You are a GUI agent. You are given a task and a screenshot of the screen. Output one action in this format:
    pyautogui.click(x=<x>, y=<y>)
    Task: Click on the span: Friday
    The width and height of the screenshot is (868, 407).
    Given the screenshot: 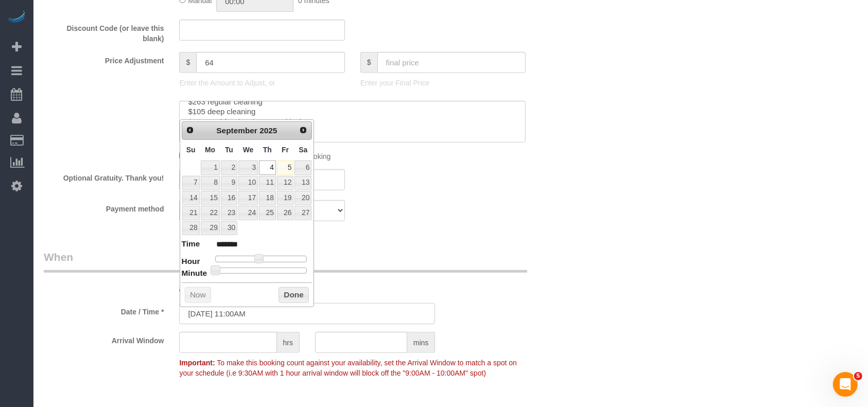 What is the action you would take?
    pyautogui.click(x=285, y=150)
    